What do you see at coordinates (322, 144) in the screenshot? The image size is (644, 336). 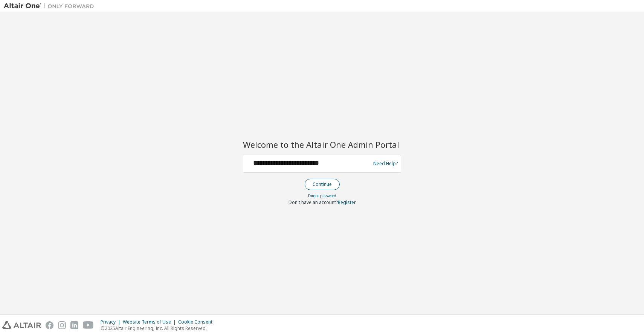 I see `h2: Welcome to the Altair One Admin Portal` at bounding box center [322, 144].